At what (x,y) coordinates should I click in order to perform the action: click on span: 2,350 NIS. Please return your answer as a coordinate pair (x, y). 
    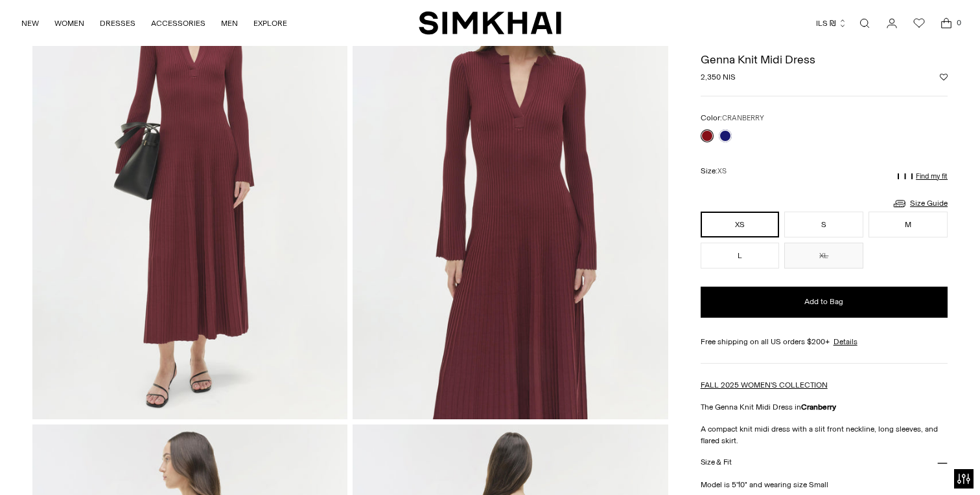
    Looking at the image, I should click on (718, 77).